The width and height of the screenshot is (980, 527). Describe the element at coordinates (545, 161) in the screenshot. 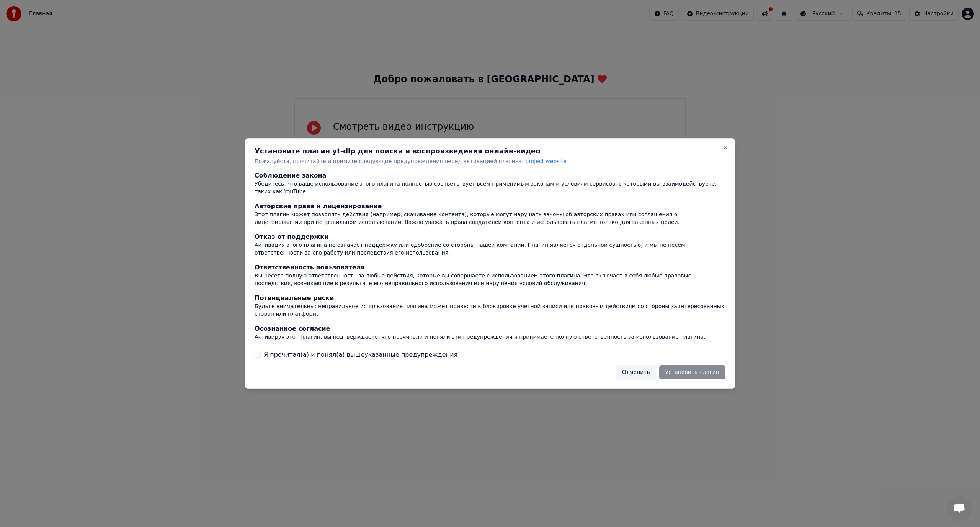

I see `span: project website` at that location.